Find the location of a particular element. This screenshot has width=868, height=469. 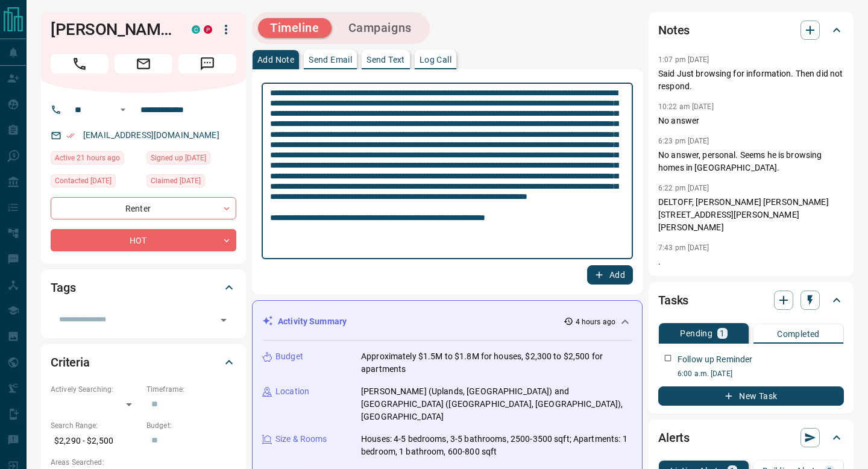

p: Budget: is located at coordinates (191, 425).